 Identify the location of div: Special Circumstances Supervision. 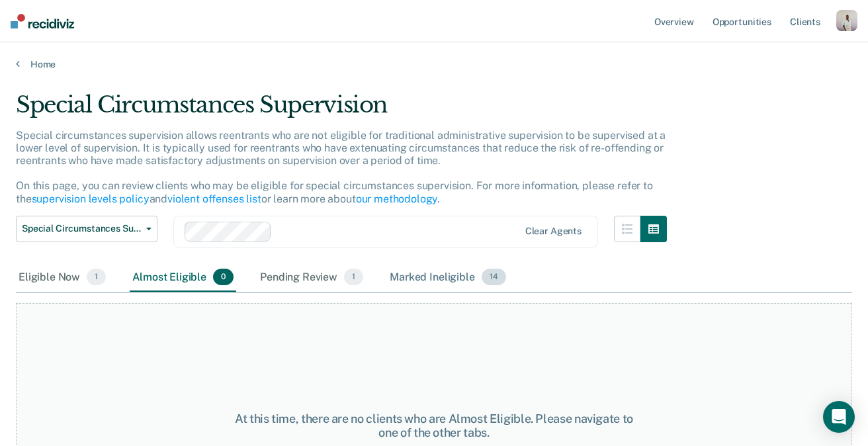
(341, 110).